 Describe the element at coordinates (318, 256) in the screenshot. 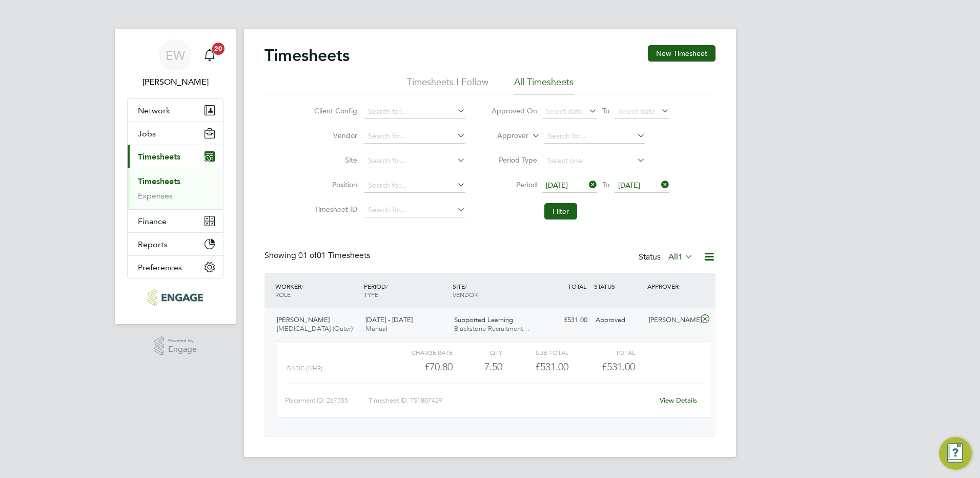

I see `div: Showing` at that location.